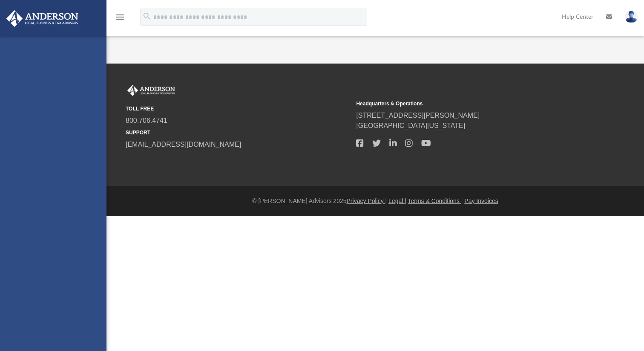 Image resolution: width=644 pixels, height=351 pixels. I want to click on i: menu, so click(120, 17).